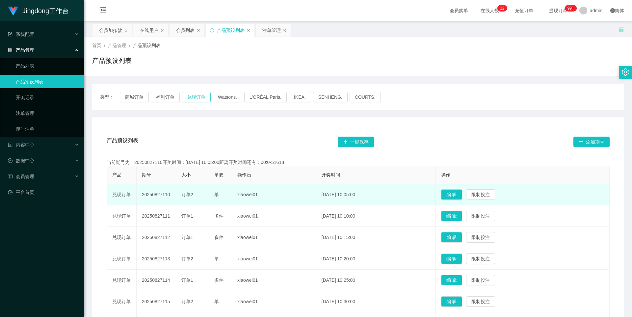  What do you see at coordinates (149, 30) in the screenshot?
I see `div: 在线用户` at bounding box center [149, 30].